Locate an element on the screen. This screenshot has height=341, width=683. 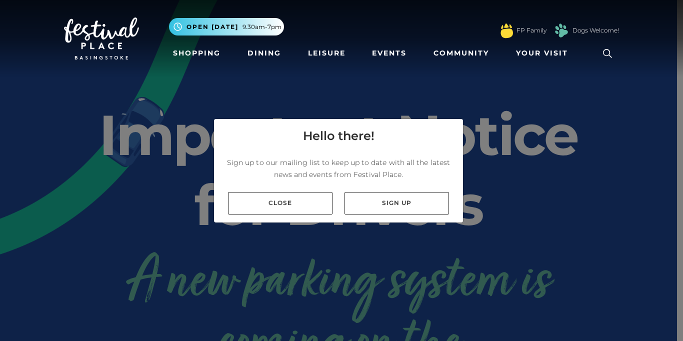
a: Your Visit is located at coordinates (545, 53).